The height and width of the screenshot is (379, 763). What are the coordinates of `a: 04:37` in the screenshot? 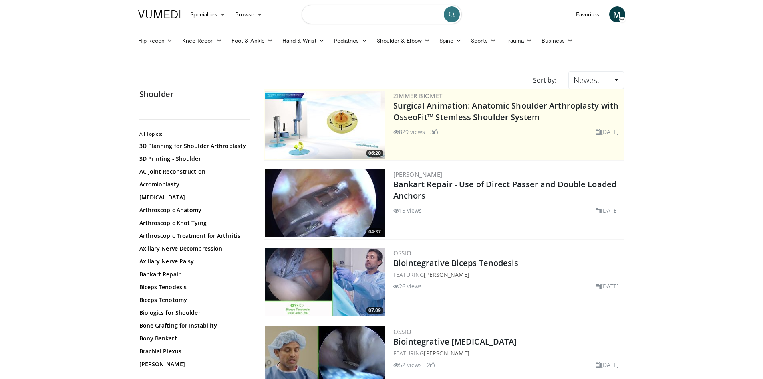 It's located at (325, 203).